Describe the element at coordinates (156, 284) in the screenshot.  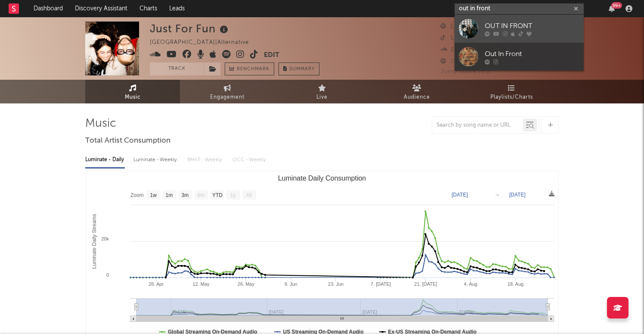
I see `text: 28. Apr` at that location.